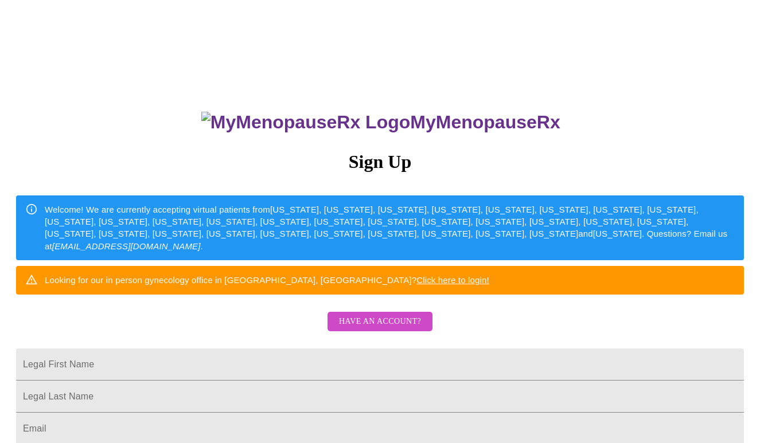 The image size is (760, 443). What do you see at coordinates (380, 322) in the screenshot?
I see `button: Have an account?` at bounding box center [380, 322].